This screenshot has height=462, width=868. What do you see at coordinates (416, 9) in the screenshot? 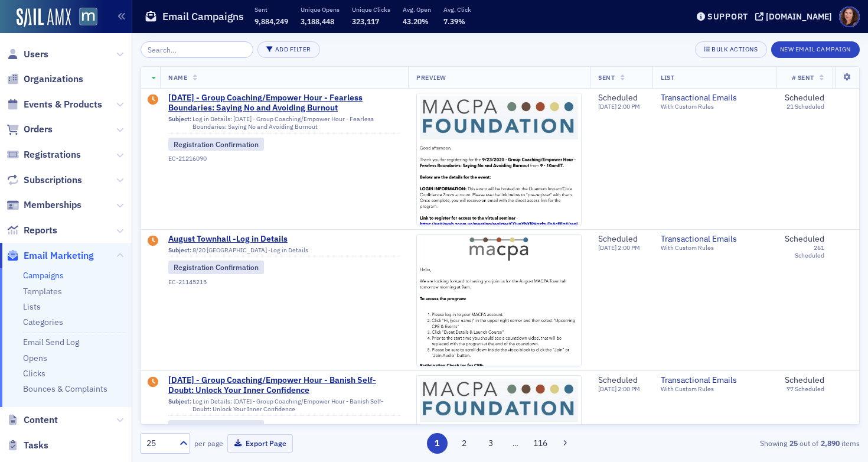
I see `p: Avg. Open` at bounding box center [416, 9].